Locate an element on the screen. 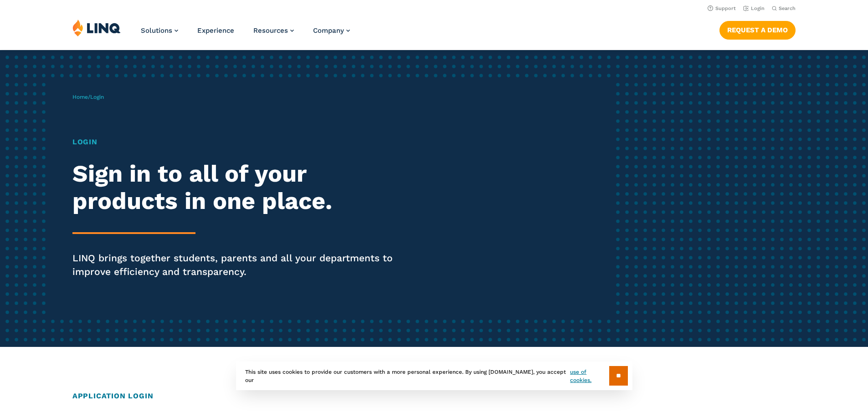  span: Resources is located at coordinates (271, 31).